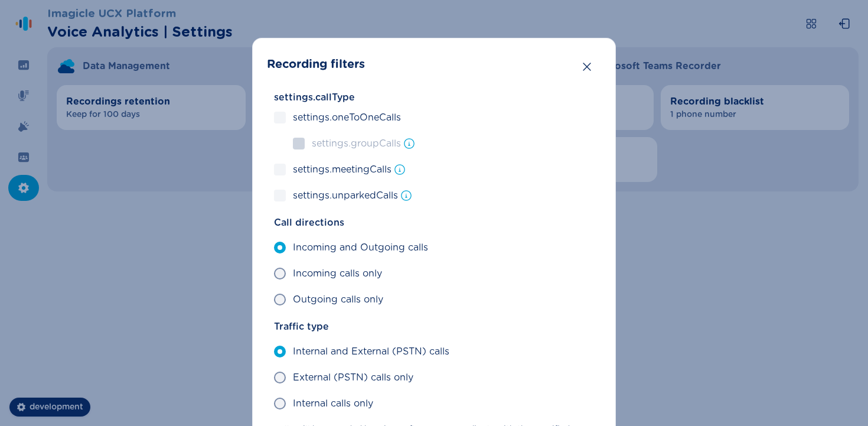 The height and width of the screenshot is (426, 868). What do you see at coordinates (346, 118) in the screenshot?
I see `span: settings.oneToOneCalls` at bounding box center [346, 118].